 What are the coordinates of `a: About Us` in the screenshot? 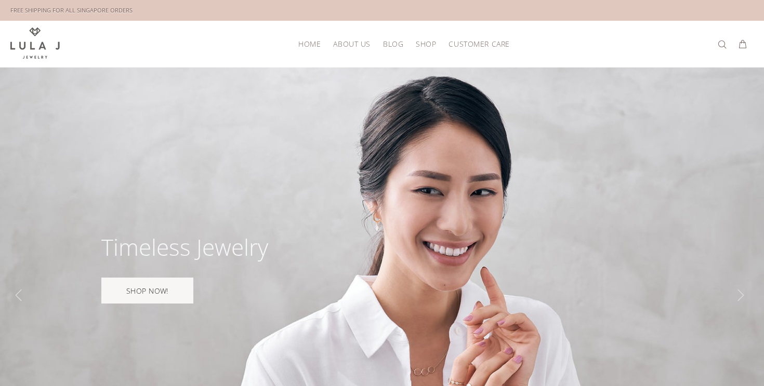 It's located at (351, 44).